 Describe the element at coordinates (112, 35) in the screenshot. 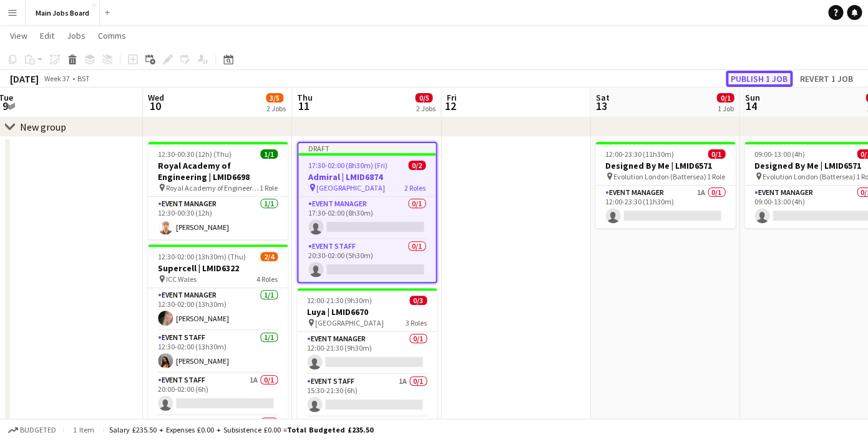

I see `a: Comms` at that location.